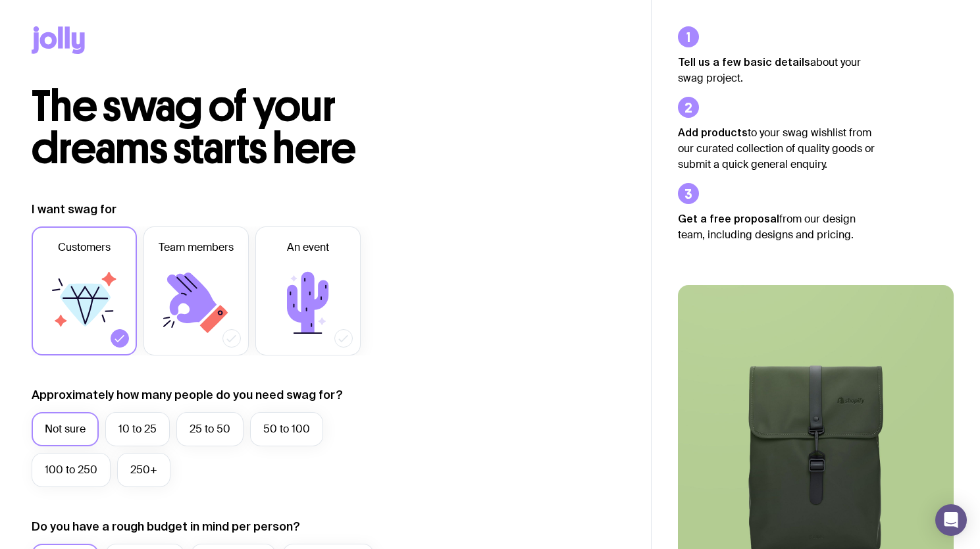  I want to click on label: 25 to 50, so click(210, 429).